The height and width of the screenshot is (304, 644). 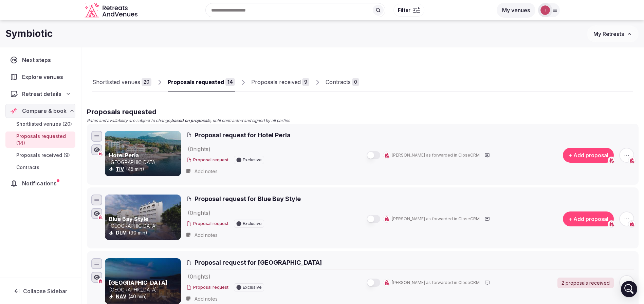 What do you see at coordinates (516, 10) in the screenshot?
I see `button: My venues` at bounding box center [516, 10].